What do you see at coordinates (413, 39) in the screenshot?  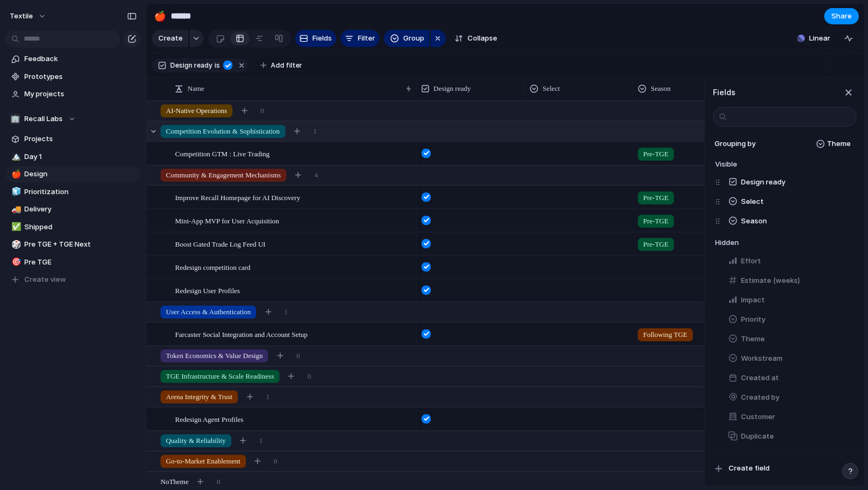 I see `span: Group` at bounding box center [413, 39].